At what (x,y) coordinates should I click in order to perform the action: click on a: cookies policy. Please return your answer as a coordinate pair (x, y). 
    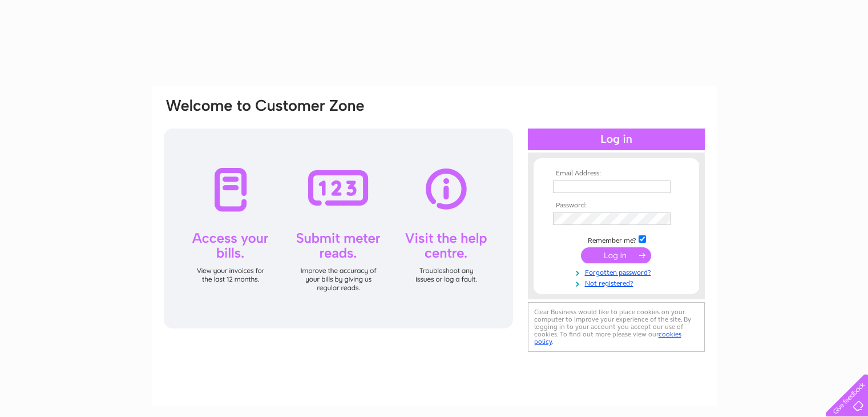
    Looking at the image, I should click on (608, 338).